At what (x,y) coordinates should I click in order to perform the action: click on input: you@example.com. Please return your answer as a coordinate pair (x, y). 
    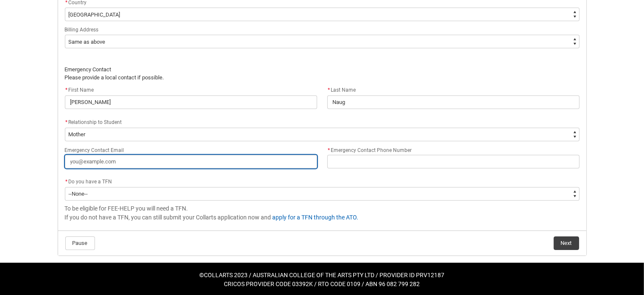
    Looking at the image, I should click on (191, 162).